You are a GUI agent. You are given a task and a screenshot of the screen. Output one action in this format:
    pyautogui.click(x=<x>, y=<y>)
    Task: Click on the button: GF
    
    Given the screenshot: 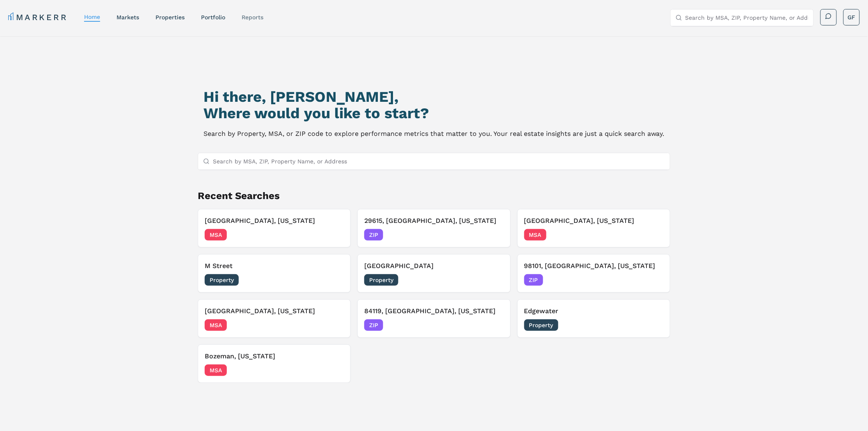 What is the action you would take?
    pyautogui.click(x=852, y=17)
    